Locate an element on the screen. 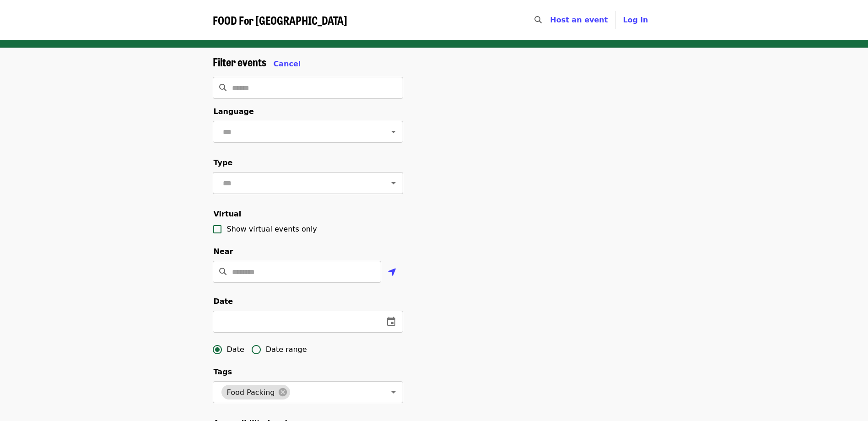  span: Filter events is located at coordinates (240, 62).